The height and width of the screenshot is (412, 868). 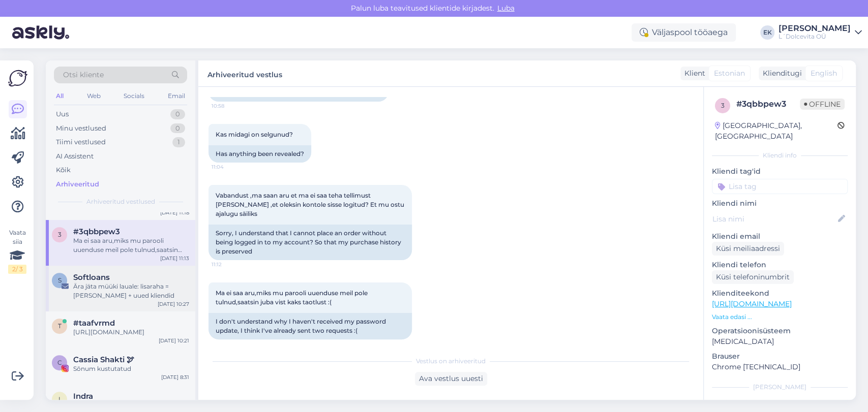 I want to click on span: Arhiveeritud vestlused, so click(x=120, y=202).